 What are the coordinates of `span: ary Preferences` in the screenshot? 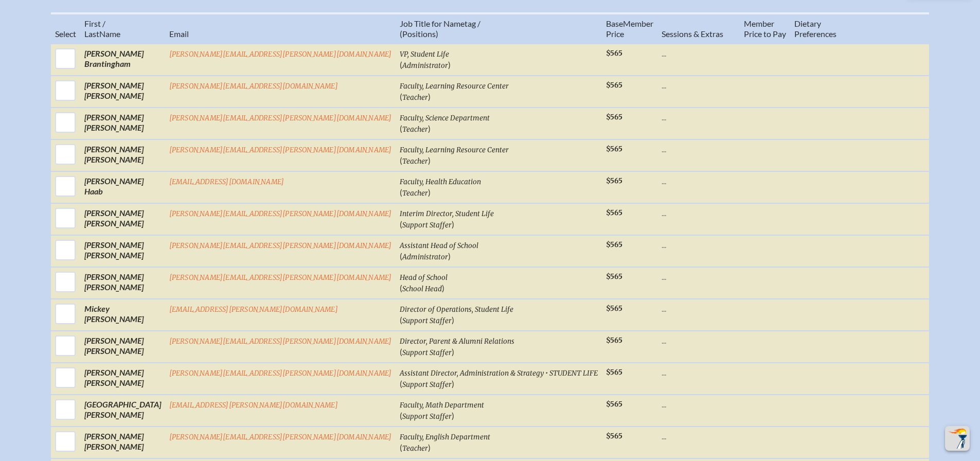 It's located at (815, 28).